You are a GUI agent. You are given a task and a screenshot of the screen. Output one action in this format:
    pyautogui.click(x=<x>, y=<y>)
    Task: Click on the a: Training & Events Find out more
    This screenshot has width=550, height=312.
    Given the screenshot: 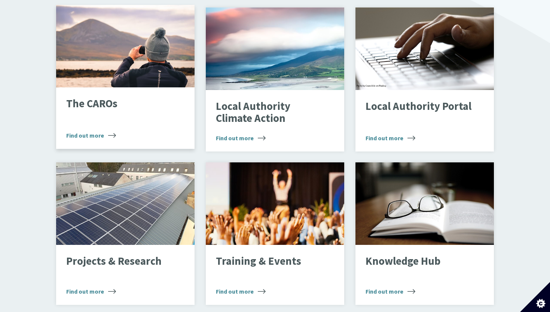 What is the action you would take?
    pyautogui.click(x=275, y=233)
    